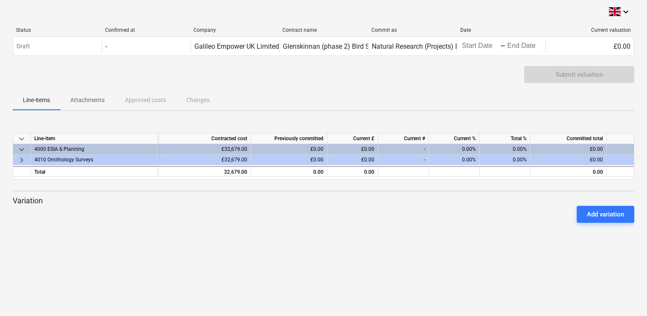  Describe the element at coordinates (454, 138) in the screenshot. I see `div: Current %` at that location.